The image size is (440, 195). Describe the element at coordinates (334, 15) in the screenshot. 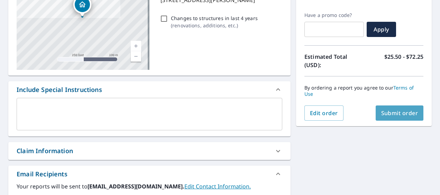

I see `label: Have a promo code?` at that location.